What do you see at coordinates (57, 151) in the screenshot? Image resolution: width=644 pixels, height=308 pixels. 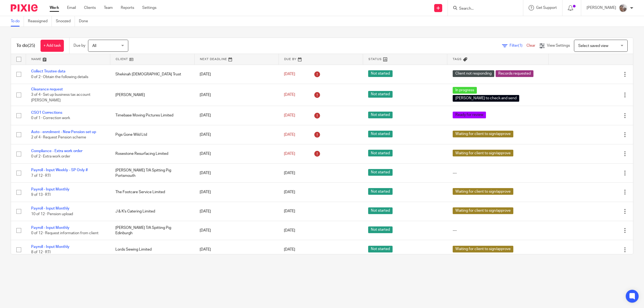 I see `a: Compliance - Extra work order` at bounding box center [57, 151].